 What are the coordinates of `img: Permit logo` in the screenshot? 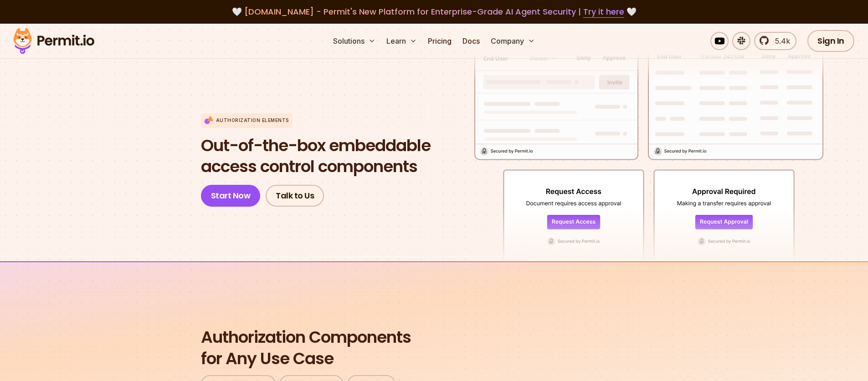 It's located at (54, 41).